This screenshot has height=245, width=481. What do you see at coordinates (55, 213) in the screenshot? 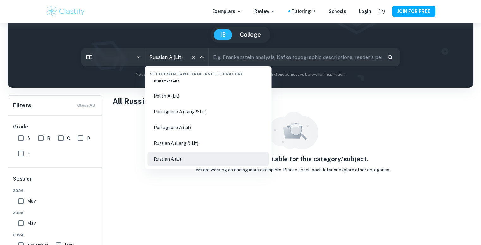
I see `span: 2025` at bounding box center [55, 213].